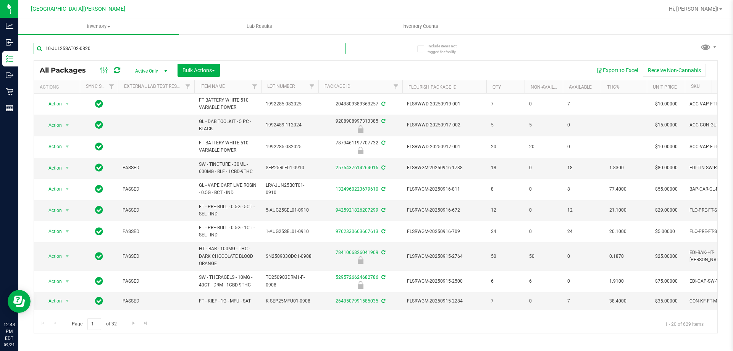 The image size is (733, 351). Describe the element at coordinates (444, 301) in the screenshot. I see `span: FLSRWGM-20250915-2284` at that location.